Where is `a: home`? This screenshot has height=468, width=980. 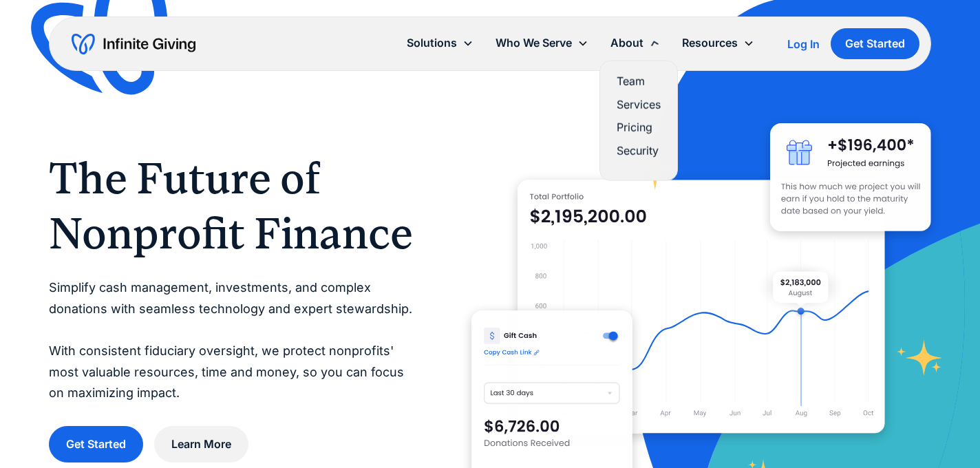 a: home is located at coordinates (133, 44).